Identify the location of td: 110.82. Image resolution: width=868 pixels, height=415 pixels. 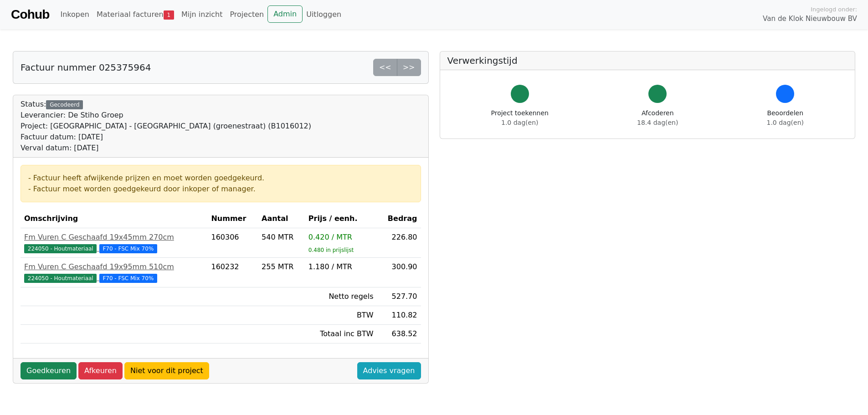
(398, 315).